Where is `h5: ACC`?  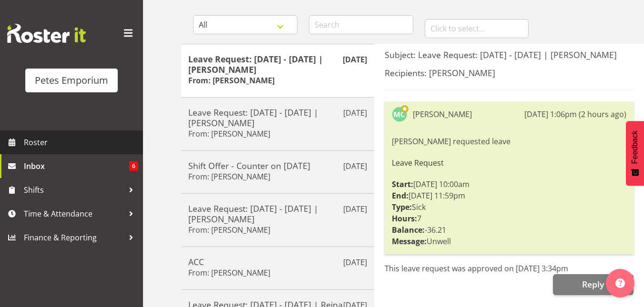 h5: ACC is located at coordinates (278, 262).